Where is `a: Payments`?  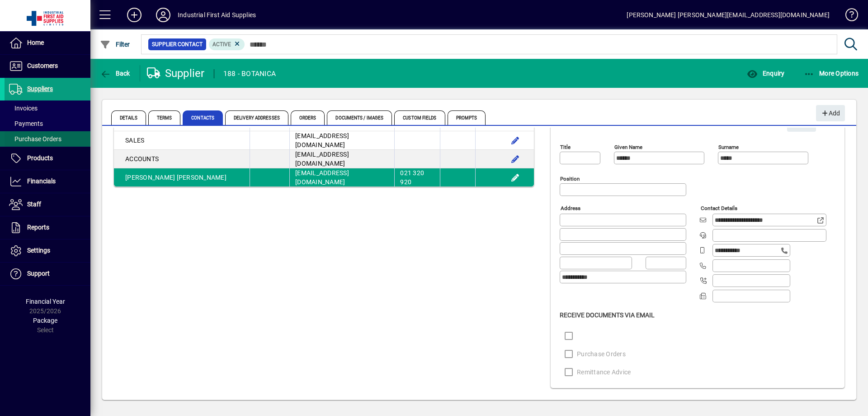 a: Payments is located at coordinates (48, 123).